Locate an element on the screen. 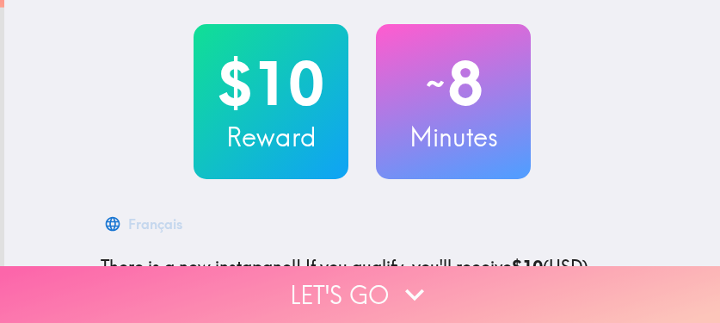 The height and width of the screenshot is (323, 720). p: If you qualify, you'll receive (USD) . You'll be able to choose your . is located at coordinates (362, 279).